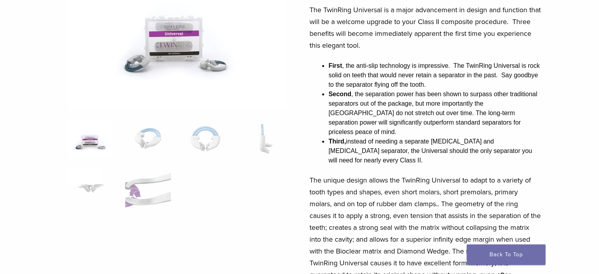 The image size is (599, 274). I want to click on img: TwinRing Universal - Image 4, so click(262, 139).